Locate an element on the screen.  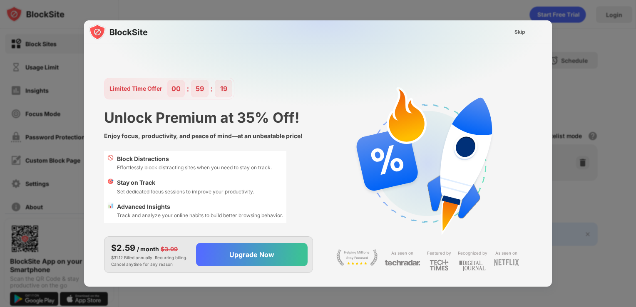
div: Featured by is located at coordinates (439, 253).